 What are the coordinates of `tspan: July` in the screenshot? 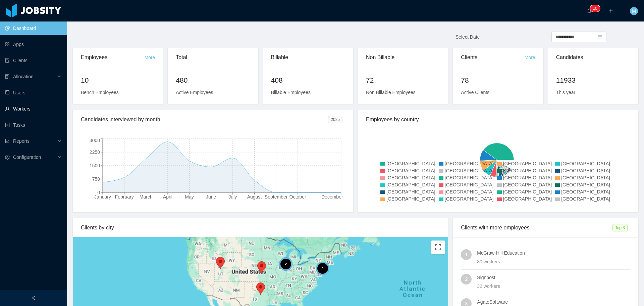 It's located at (232, 197).